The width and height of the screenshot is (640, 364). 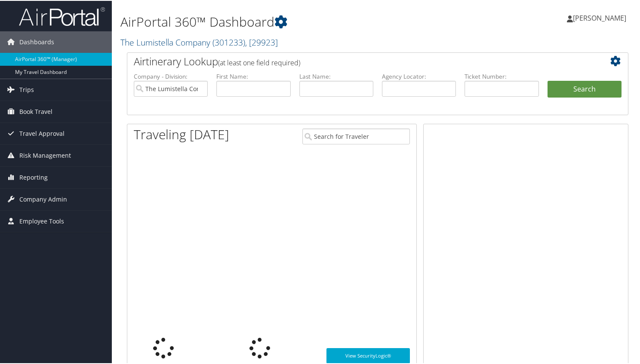 What do you see at coordinates (27, 89) in the screenshot?
I see `span: Trips` at bounding box center [27, 89].